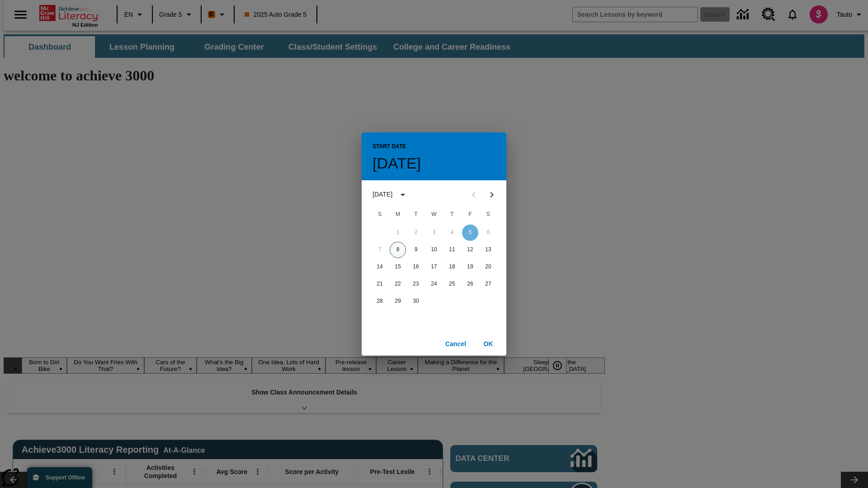 The width and height of the screenshot is (868, 488). What do you see at coordinates (416, 302) in the screenshot?
I see `button: 30` at bounding box center [416, 302].